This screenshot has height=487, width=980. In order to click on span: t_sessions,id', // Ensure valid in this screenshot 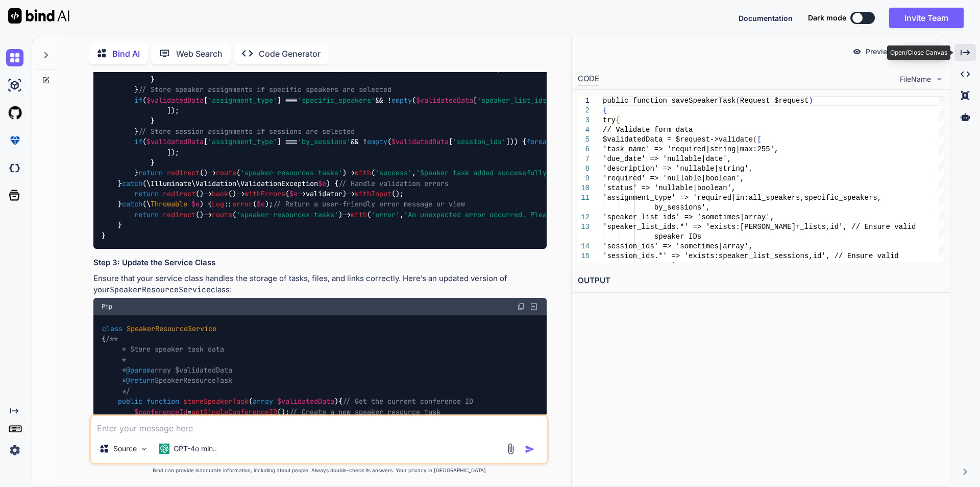, I will do `click(832, 256)`.